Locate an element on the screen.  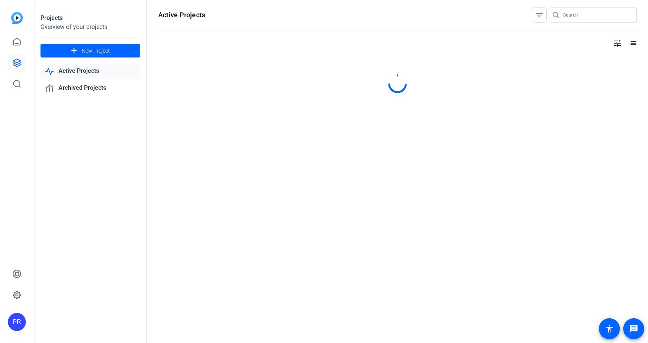
input: Search is located at coordinates (597, 15).